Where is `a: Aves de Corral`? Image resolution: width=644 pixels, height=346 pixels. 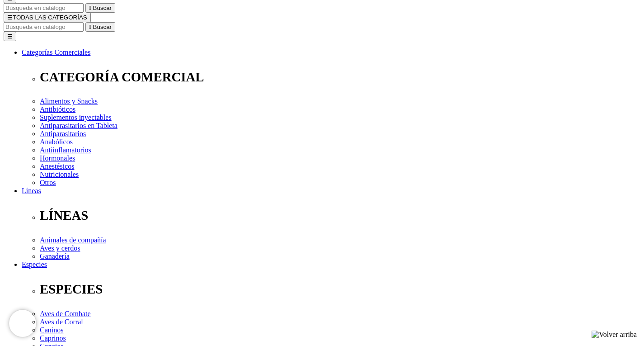
a: Aves de Corral is located at coordinates (61, 321).